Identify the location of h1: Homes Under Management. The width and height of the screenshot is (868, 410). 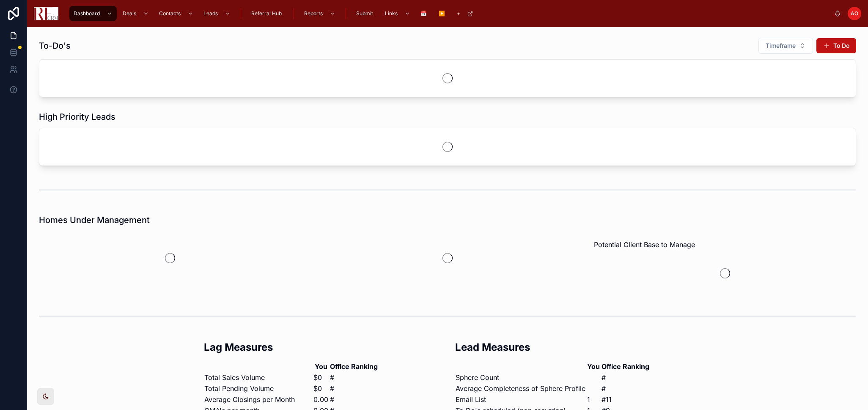
(94, 220).